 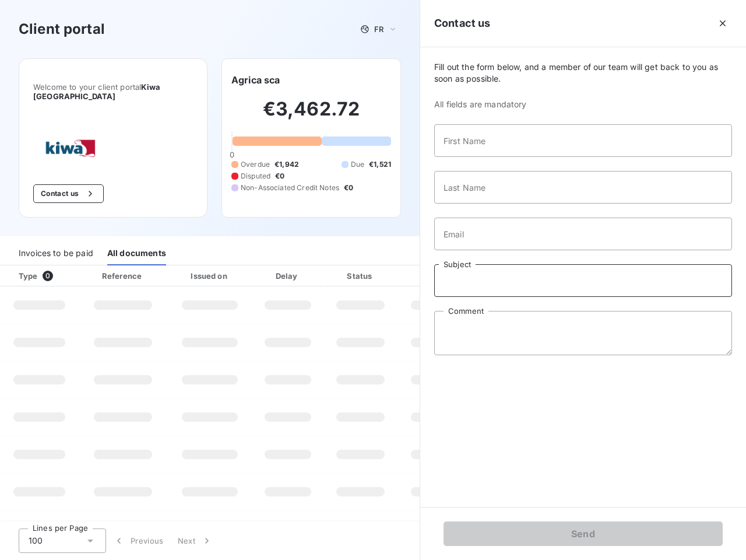 I want to click on span: Fill out the form below, and a member of our team will get back to you as soon as possible., so click(x=583, y=73).